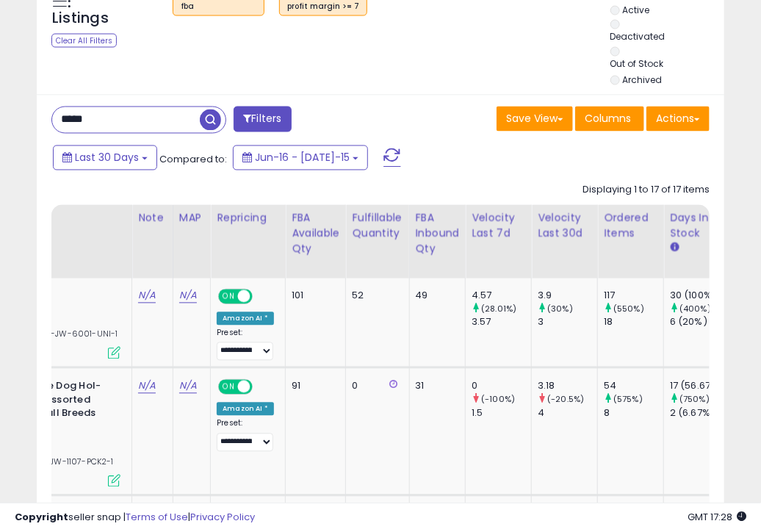 The width and height of the screenshot is (761, 532). I want to click on strong: Copyright, so click(41, 516).